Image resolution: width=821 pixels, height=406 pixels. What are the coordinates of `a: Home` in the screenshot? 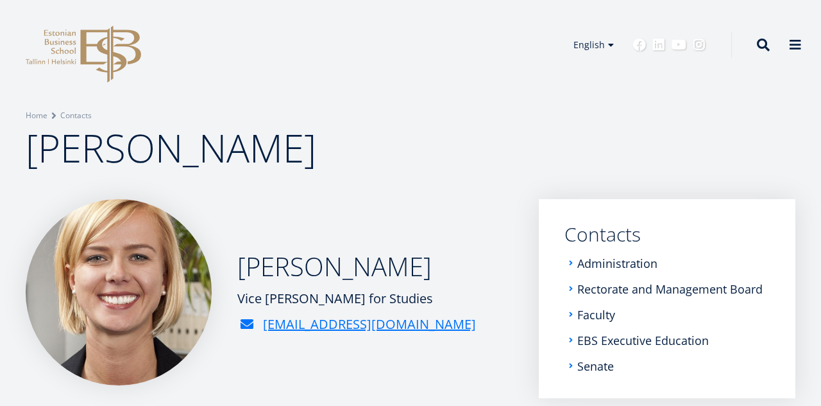 It's located at (37, 116).